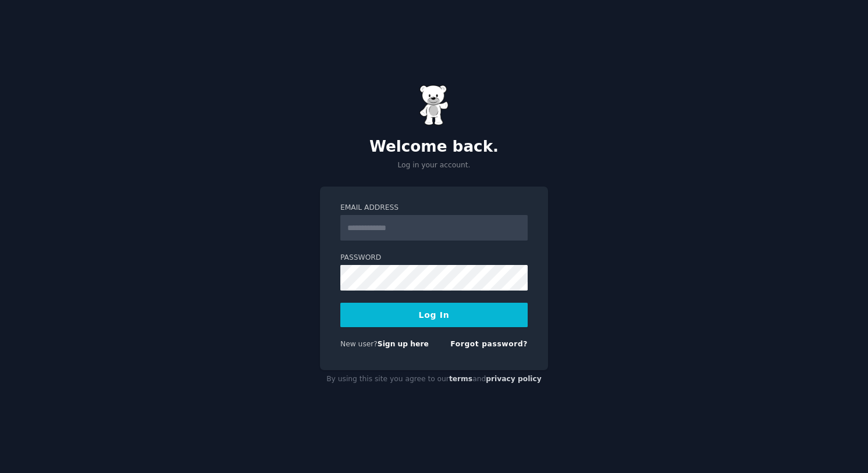  What do you see at coordinates (488, 344) in the screenshot?
I see `a: Forgot password?` at bounding box center [488, 344].